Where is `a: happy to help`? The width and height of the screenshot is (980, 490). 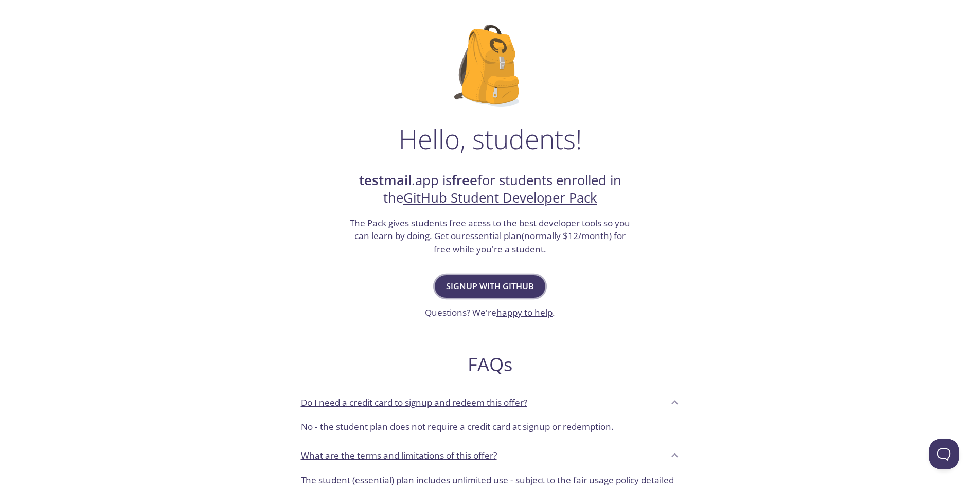
a: happy to help is located at coordinates (524, 312).